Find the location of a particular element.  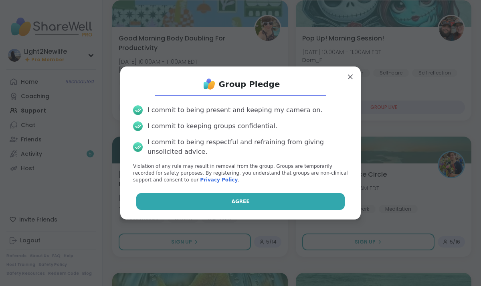

button: Agree is located at coordinates (240, 202).